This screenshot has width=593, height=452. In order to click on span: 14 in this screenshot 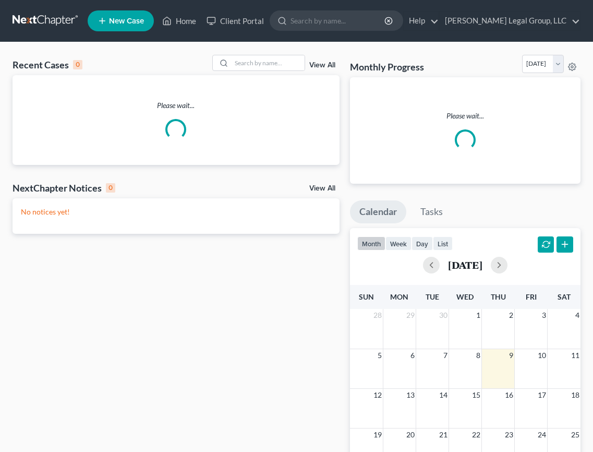, I will do `click(443, 395)`.